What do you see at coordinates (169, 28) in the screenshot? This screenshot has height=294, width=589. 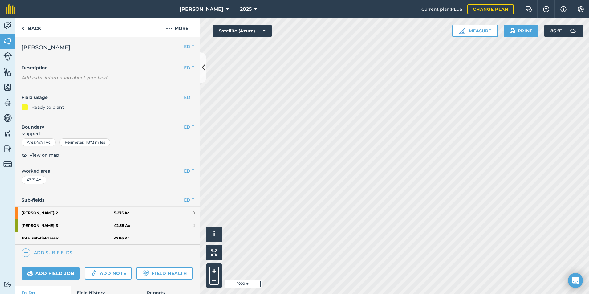 I see `img: svg+xml;base64,PHN2ZyB4bWxucz0iaHR0cDovL3d3dy53My5vcmcvMjAwMC9zdmciIHdpZHRoPSIyMCIgaGVpZ2h0PSIyNC...` at bounding box center [169, 28].